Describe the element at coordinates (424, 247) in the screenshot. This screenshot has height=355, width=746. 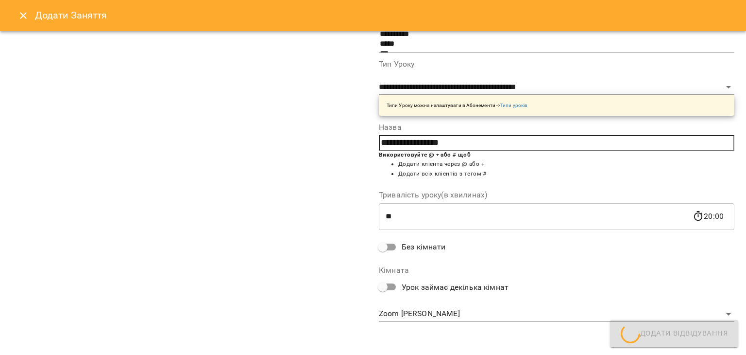
I see `span: Без кімнати` at that location.